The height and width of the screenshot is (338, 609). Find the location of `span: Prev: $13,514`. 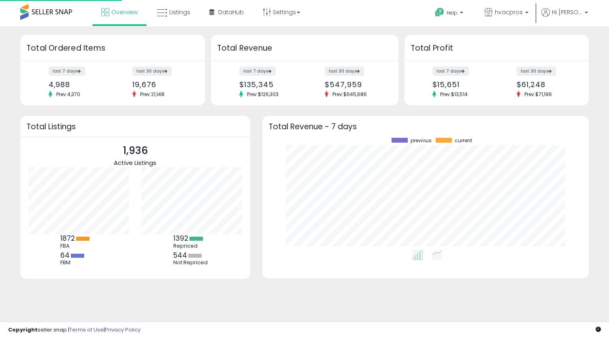

span: Prev: $13,514 is located at coordinates (454, 94).